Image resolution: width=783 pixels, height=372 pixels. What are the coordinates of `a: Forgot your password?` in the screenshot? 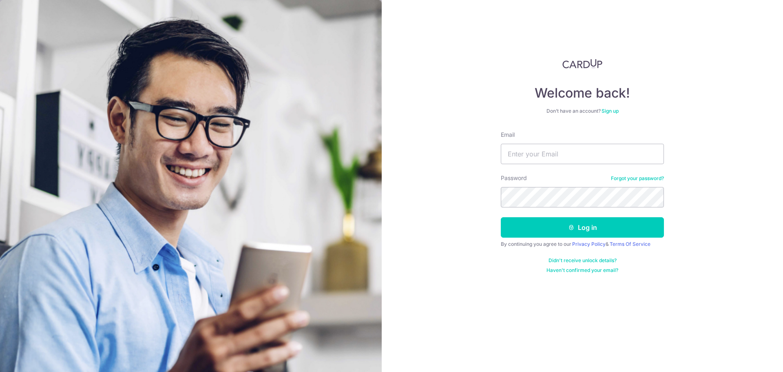 It's located at (638, 178).